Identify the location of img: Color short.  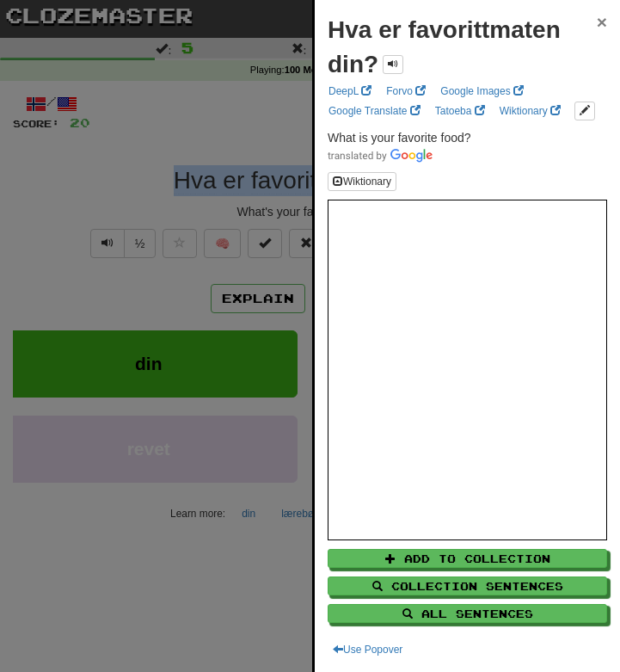
(380, 156).